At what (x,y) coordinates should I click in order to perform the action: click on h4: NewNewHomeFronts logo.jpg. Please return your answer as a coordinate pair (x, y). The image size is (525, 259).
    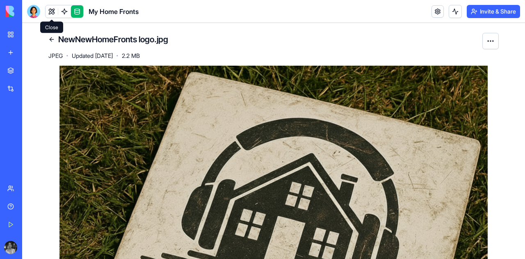
    Looking at the image, I should click on (113, 39).